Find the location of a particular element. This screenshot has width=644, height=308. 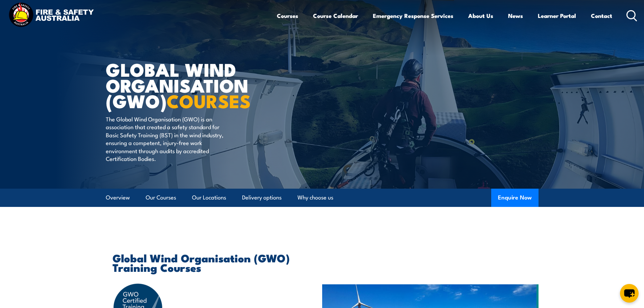

a: Our Locations is located at coordinates (209, 197).